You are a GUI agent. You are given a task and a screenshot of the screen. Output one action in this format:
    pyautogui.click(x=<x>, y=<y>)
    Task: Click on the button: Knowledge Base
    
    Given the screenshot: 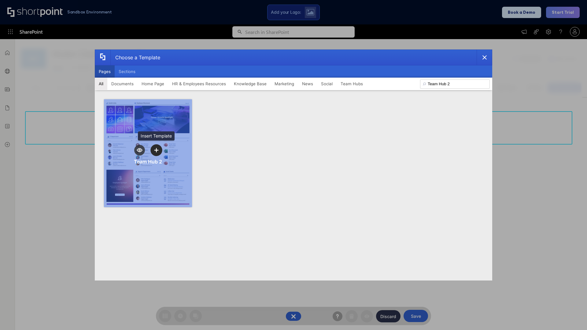 What is the action you would take?
    pyautogui.click(x=250, y=84)
    